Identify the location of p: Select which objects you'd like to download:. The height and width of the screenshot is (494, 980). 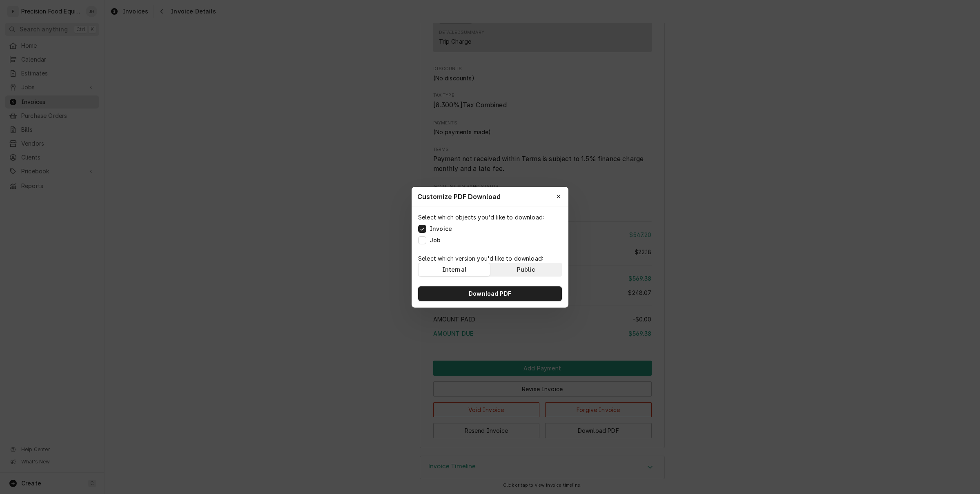
(481, 217).